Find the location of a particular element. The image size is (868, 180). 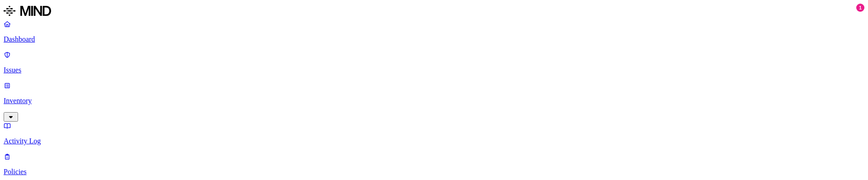

a: MIND is located at coordinates (434, 12).